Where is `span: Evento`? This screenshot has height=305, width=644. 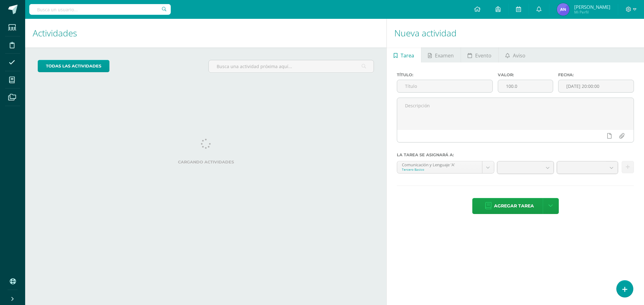 span: Evento is located at coordinates (483, 56).